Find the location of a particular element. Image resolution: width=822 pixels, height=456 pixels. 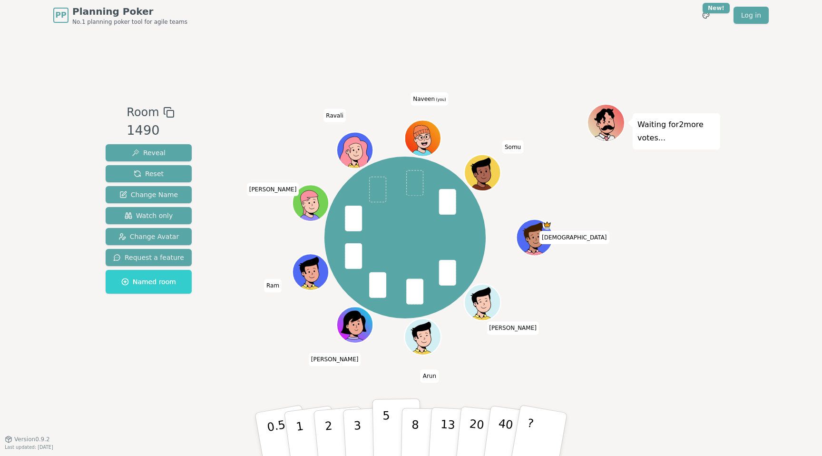

span: Reset is located at coordinates (148, 174).